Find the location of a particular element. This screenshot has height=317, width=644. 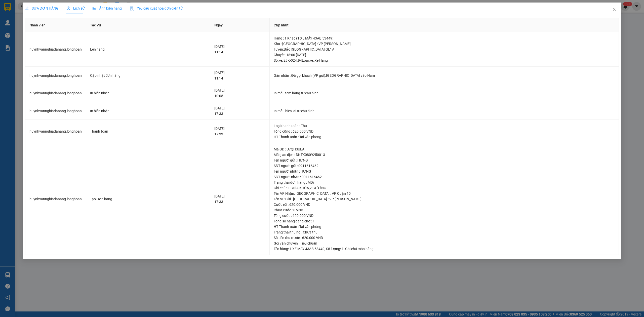

div: Trạng thái thu hộ : Chưa thu is located at coordinates (444, 232).